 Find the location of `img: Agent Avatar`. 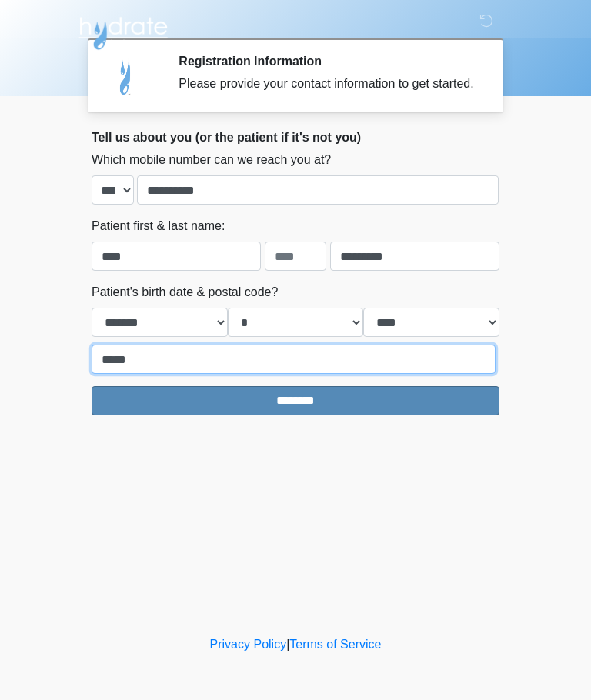

img: Agent Avatar is located at coordinates (126, 77).